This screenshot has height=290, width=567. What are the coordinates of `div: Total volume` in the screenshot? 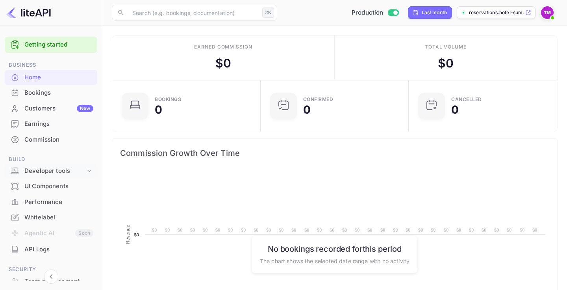 It's located at (446, 47).